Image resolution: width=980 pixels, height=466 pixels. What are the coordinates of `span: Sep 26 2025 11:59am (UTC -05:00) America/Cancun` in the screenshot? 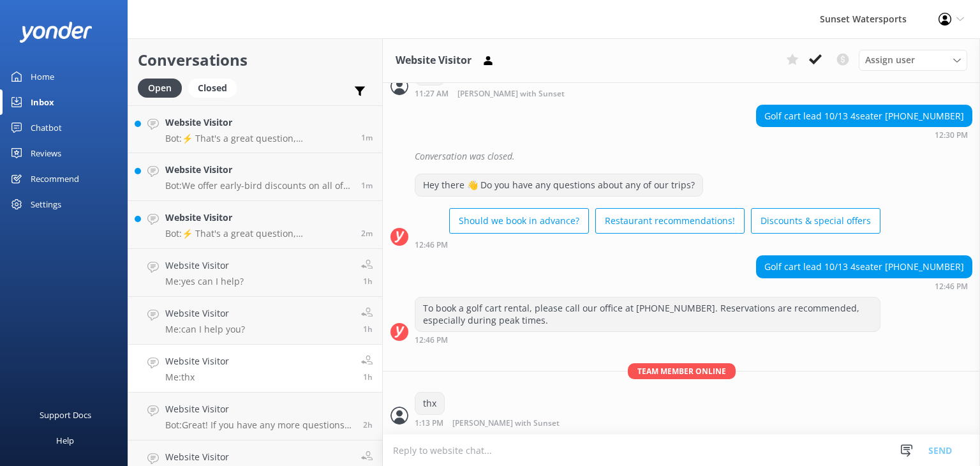 It's located at (367, 425).